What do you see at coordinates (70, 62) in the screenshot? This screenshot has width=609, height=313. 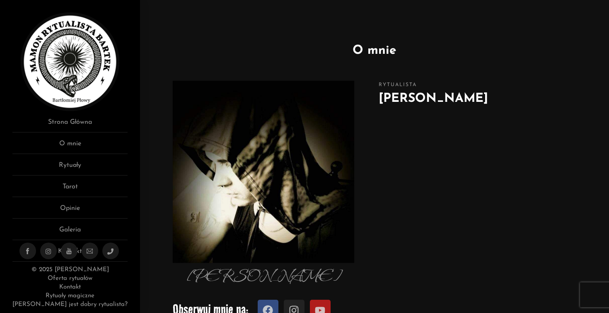 I see `img: Rytualista Bartek` at bounding box center [70, 62].